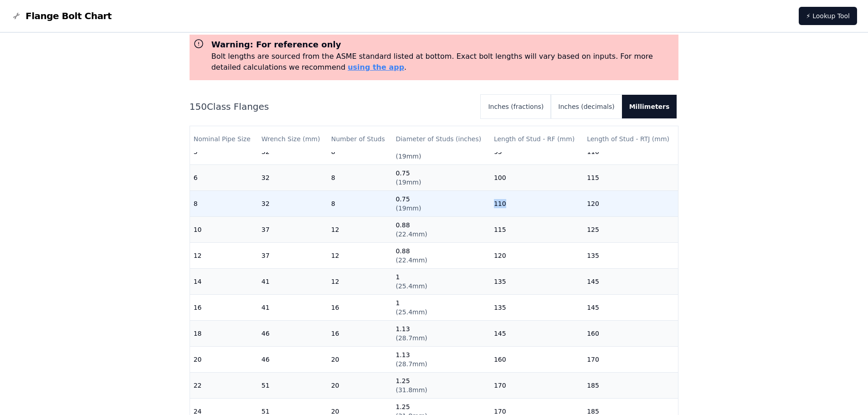 This screenshot has width=868, height=415. Describe the element at coordinates (587, 107) in the screenshot. I see `button: Inches (decimals)` at that location.